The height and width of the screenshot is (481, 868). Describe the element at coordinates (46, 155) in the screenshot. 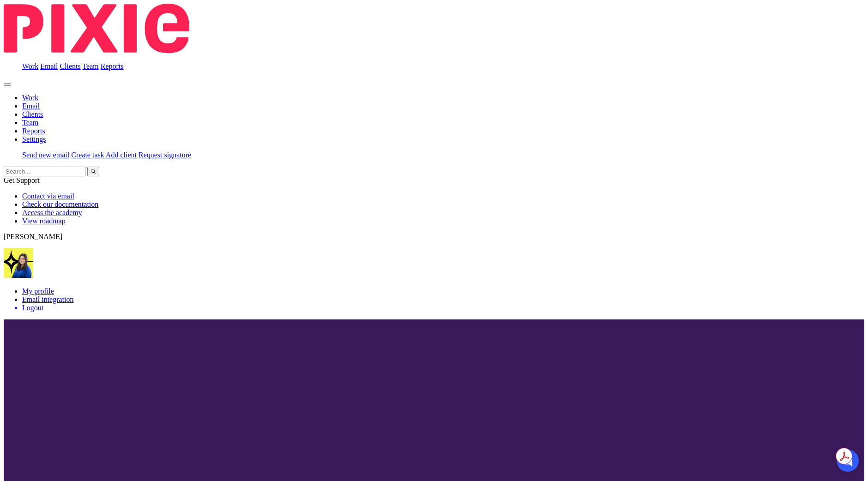

I see `a: Send new email` at that location.